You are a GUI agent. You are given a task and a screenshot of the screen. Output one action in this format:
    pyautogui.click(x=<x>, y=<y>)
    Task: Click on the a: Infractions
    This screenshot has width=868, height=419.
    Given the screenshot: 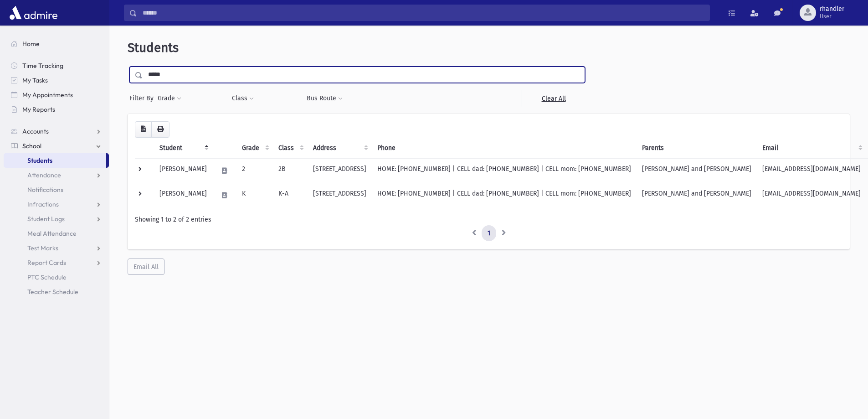 What is the action you would take?
    pyautogui.click(x=56, y=204)
    